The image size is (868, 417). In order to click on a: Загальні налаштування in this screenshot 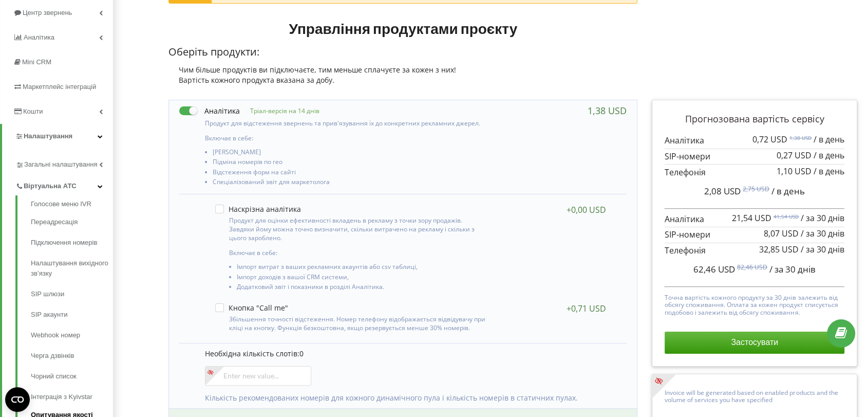, I will do `click(64, 163)`.